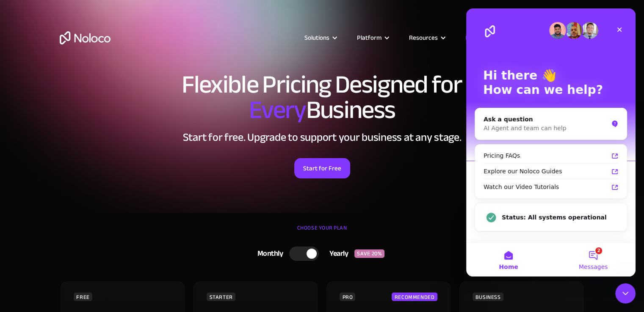  What do you see at coordinates (322, 97) in the screenshot?
I see `h1: Flexible Pricing Designed for Business` at bounding box center [322, 97].